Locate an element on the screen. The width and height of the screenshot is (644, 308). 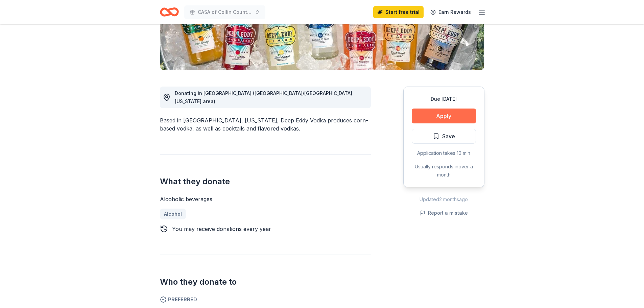
div: Application takes 10 min is located at coordinates (444, 153).